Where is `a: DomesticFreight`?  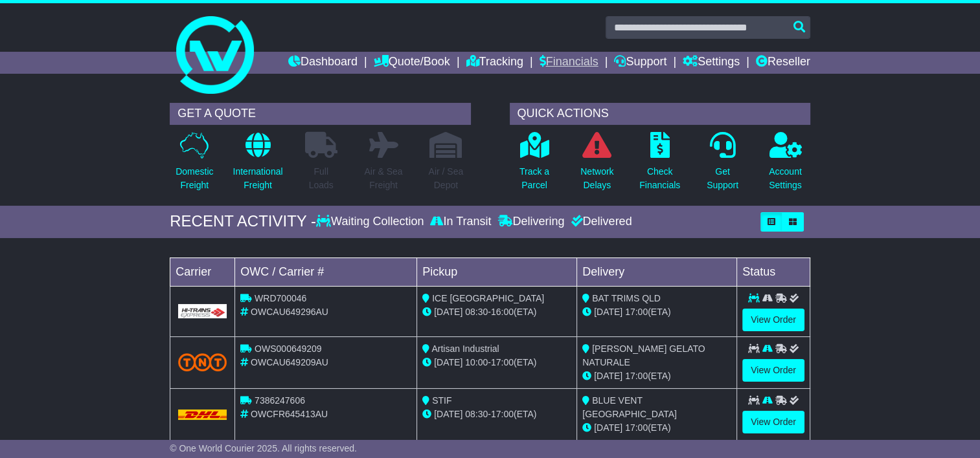
a: DomesticFreight is located at coordinates (195, 165).